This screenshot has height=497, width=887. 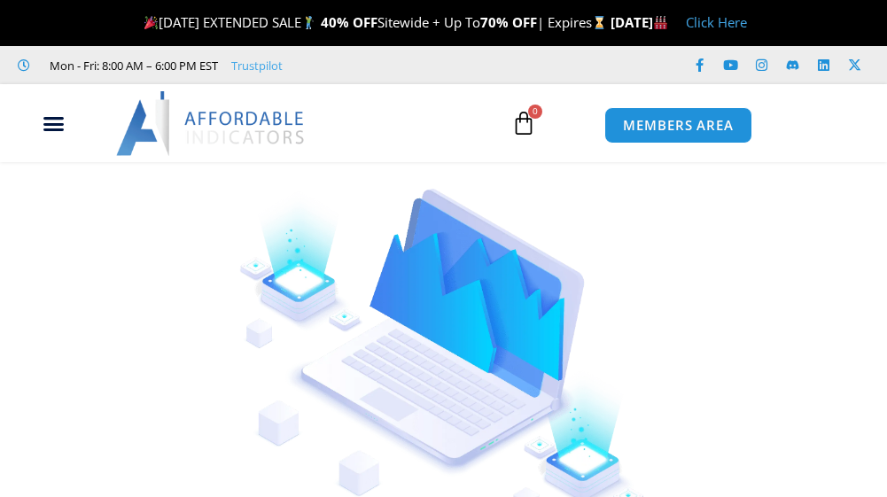 What do you see at coordinates (716, 22) in the screenshot?
I see `a: Click Here` at bounding box center [716, 22].